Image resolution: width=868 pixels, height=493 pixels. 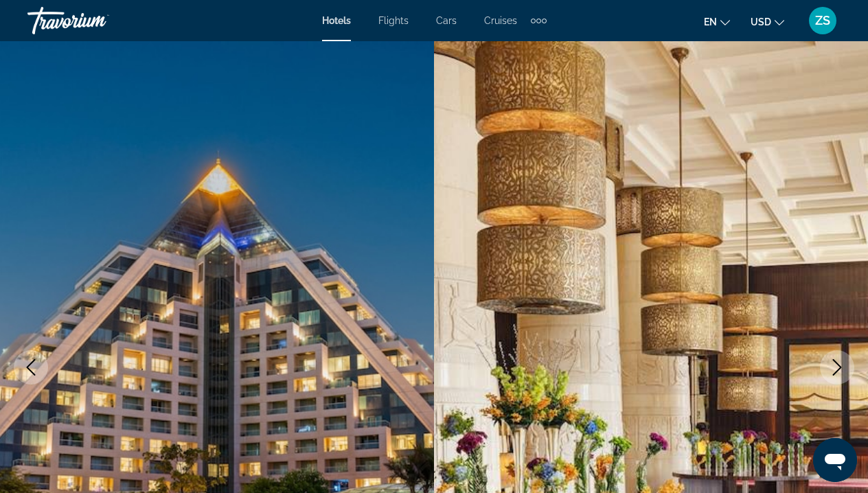 What do you see at coordinates (446, 21) in the screenshot?
I see `span: Cars` at bounding box center [446, 21].